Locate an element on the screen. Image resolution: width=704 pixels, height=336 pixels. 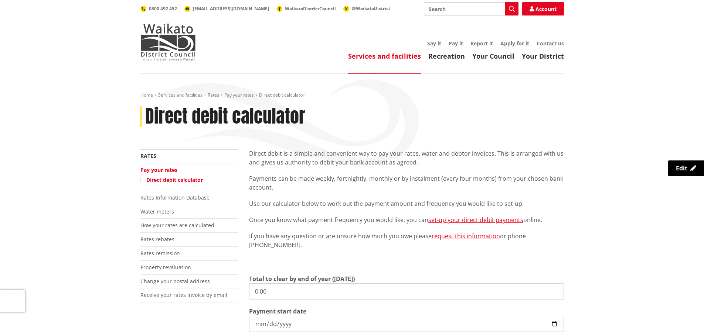
nav: breadcrumb is located at coordinates (352, 95).